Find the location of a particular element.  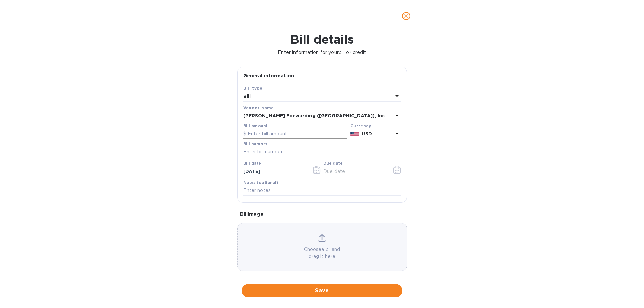

p: Choose a bill and drag it here is located at coordinates (322, 253).